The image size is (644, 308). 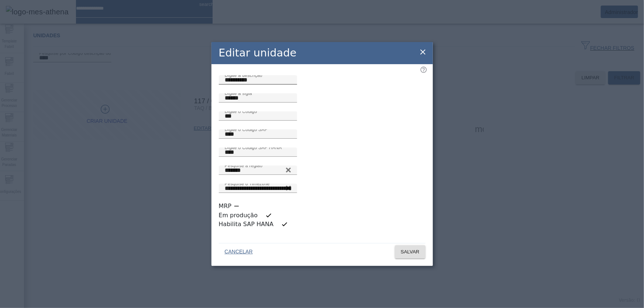 I want to click on mat-label: Digite o Código SAP, so click(x=246, y=129).